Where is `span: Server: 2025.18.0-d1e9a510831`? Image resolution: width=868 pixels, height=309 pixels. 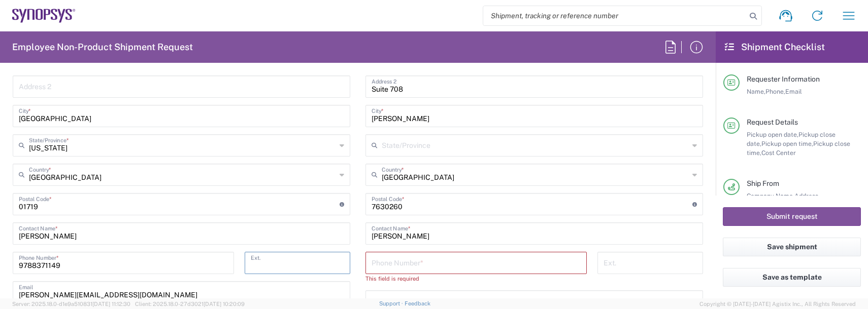
span: Server: 2025.18.0-d1e9a510831 is located at coordinates (71, 304).